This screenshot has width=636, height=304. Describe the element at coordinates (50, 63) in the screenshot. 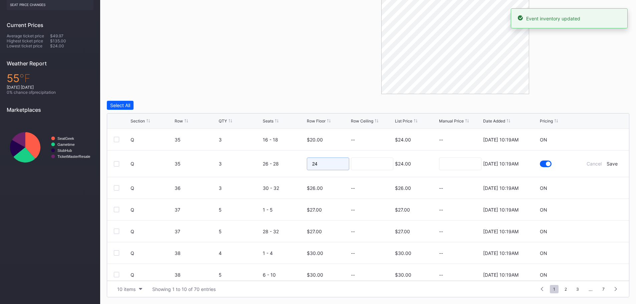

I see `div: Weather Report` at that location.